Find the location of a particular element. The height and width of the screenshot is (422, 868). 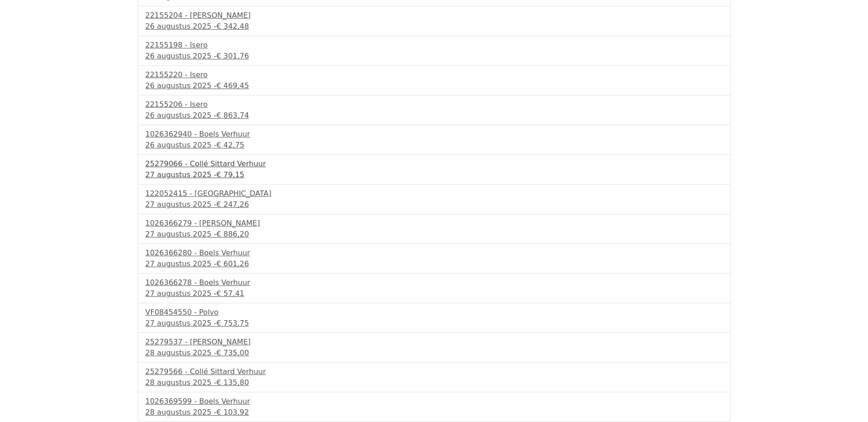

span: € 135,80 is located at coordinates (232, 383).